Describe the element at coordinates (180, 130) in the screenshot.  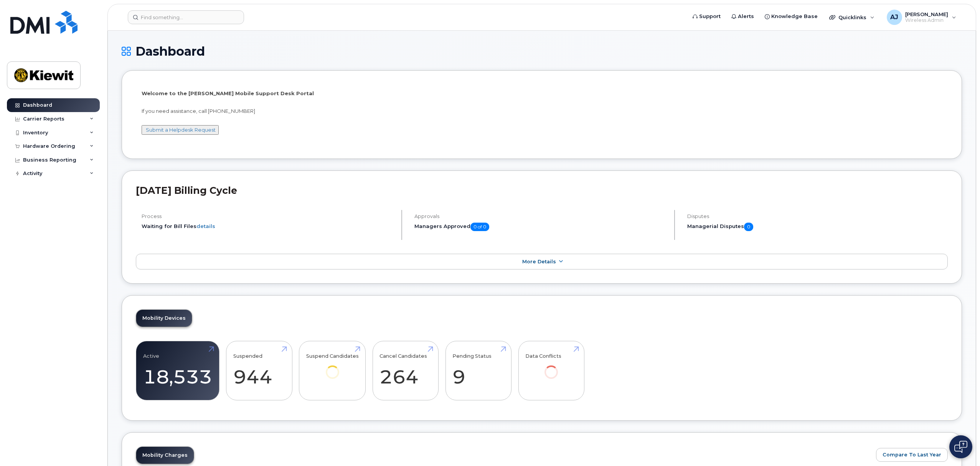
I see `button: Submit a Helpdesk Request` at that location.